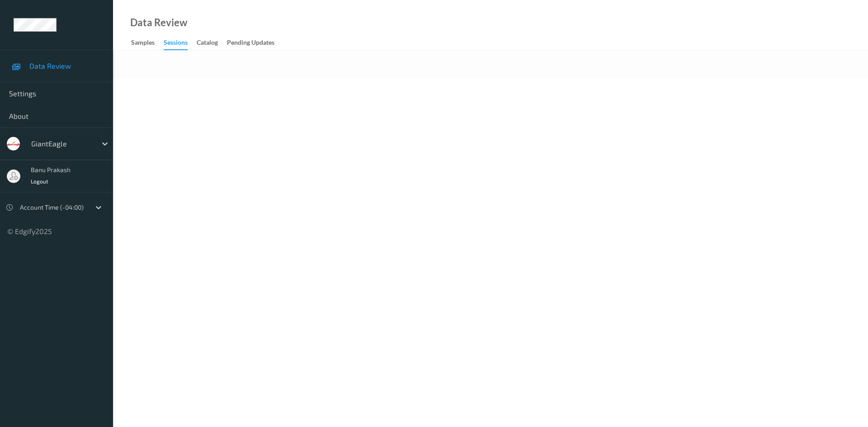 This screenshot has width=868, height=427. I want to click on div: Data Review, so click(159, 23).